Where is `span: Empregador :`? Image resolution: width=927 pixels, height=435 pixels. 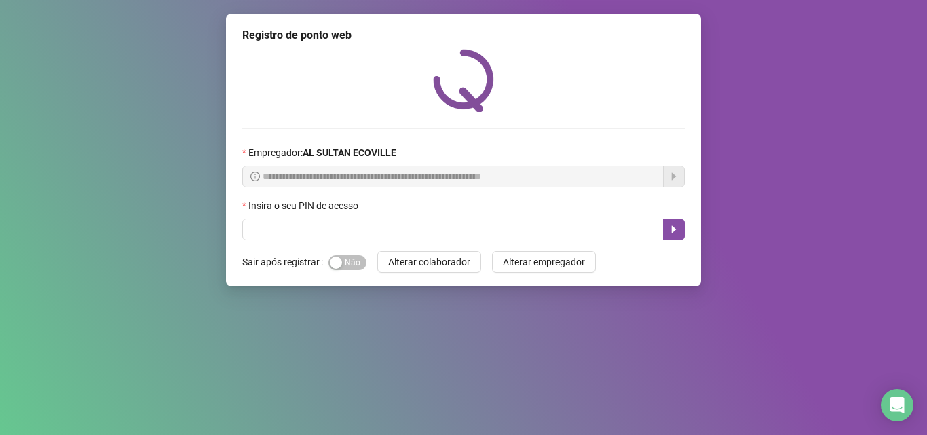 span: Empregador : is located at coordinates (322, 153).